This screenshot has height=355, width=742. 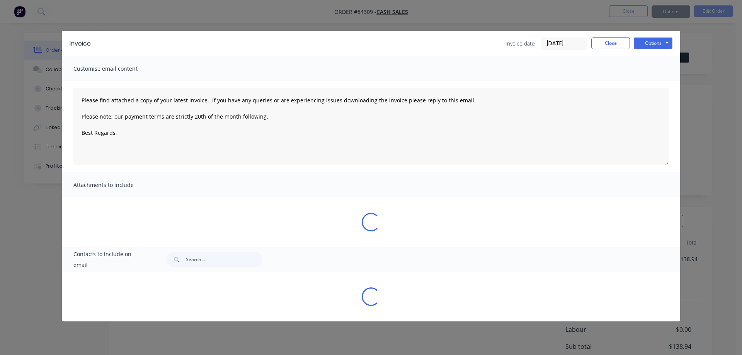 What do you see at coordinates (520, 43) in the screenshot?
I see `span: Invoice date` at bounding box center [520, 43].